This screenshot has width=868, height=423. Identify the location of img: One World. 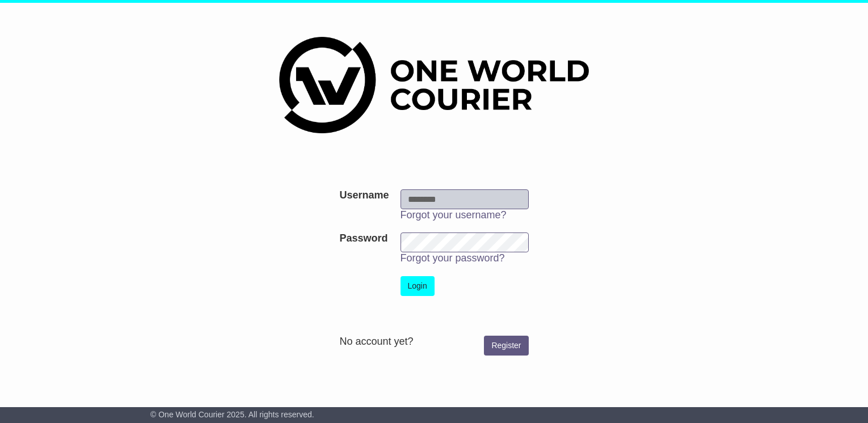
(434, 85).